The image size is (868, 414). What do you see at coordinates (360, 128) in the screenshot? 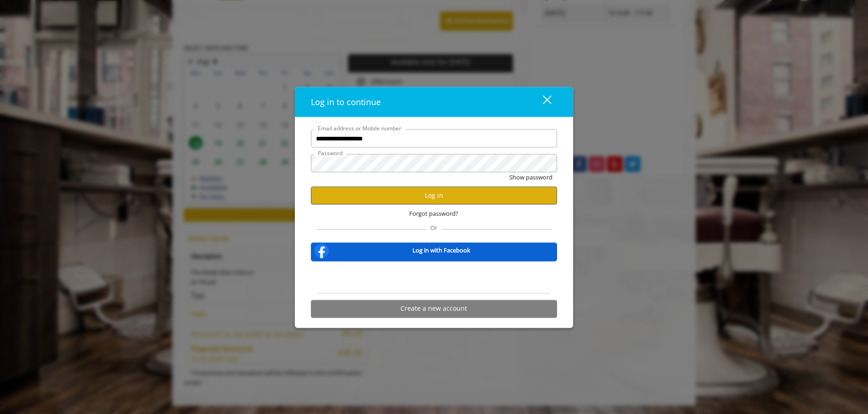
I see `label: Email address or Mobile number` at bounding box center [360, 128].